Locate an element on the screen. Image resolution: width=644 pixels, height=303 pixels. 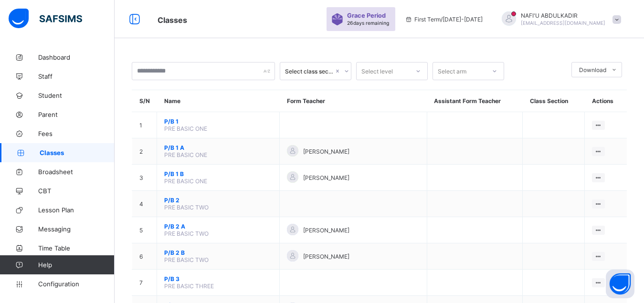
th: Assistant Form Teacher is located at coordinates (475, 101).